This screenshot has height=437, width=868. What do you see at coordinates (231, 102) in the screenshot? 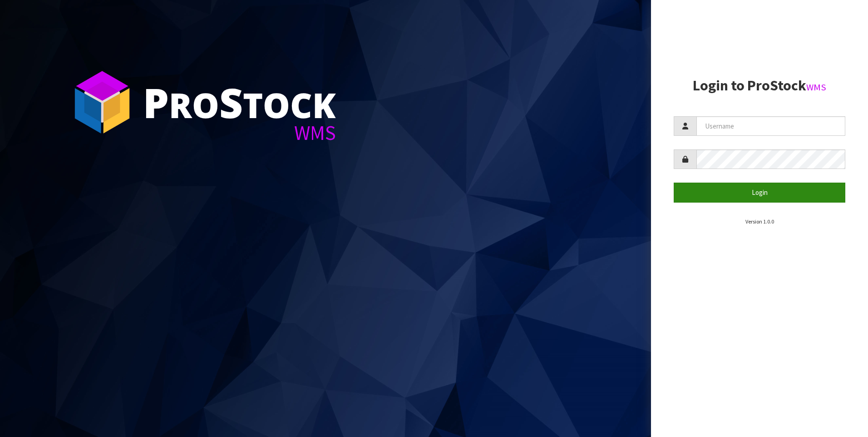
I see `span: S` at bounding box center [231, 102].